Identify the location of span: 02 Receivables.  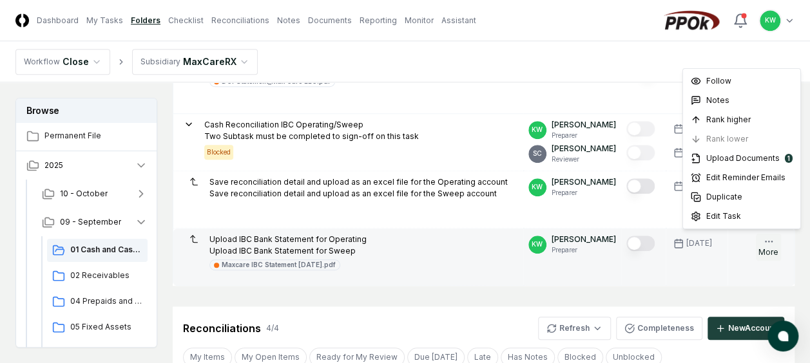
(106, 276).